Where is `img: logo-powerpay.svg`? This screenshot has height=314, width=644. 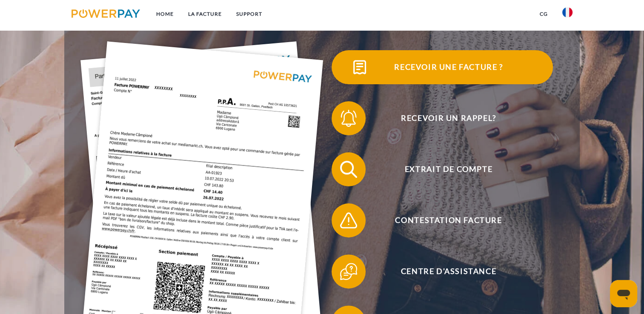 img: logo-powerpay.svg is located at coordinates (105, 14).